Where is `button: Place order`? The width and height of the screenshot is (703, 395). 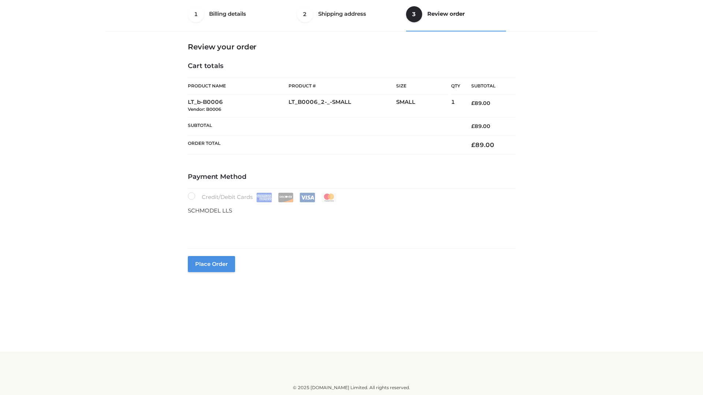
button: Place order is located at coordinates (211, 264).